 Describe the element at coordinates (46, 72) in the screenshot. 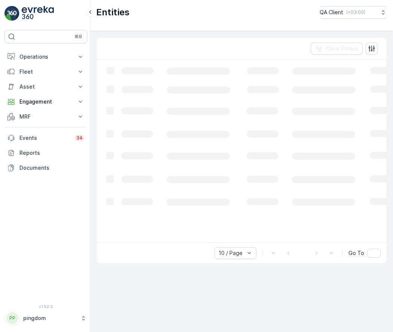

I see `button: Fleet` at that location.